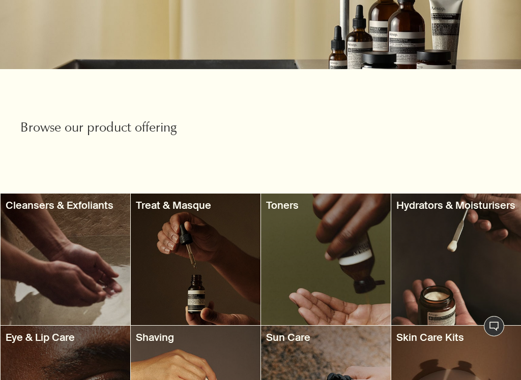 This screenshot has width=521, height=380. Describe the element at coordinates (195, 259) in the screenshot. I see `a: decorativeTreat & Masque` at that location.